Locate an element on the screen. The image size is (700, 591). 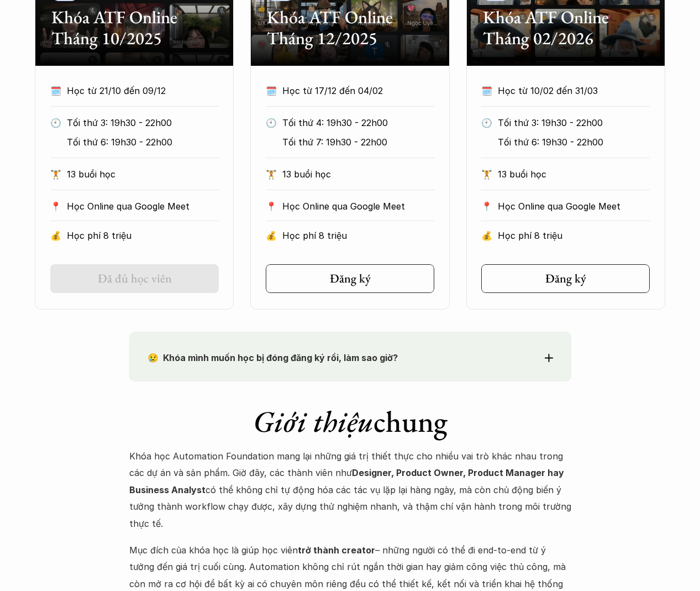
h2: Khóa ATF Online Tháng 10/2025 is located at coordinates (134, 27).